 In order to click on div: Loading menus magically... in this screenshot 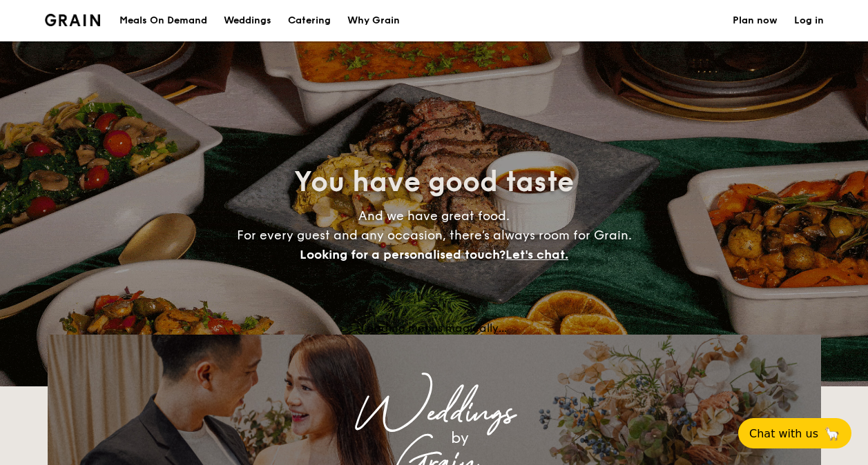, I will do `click(434, 328)`.